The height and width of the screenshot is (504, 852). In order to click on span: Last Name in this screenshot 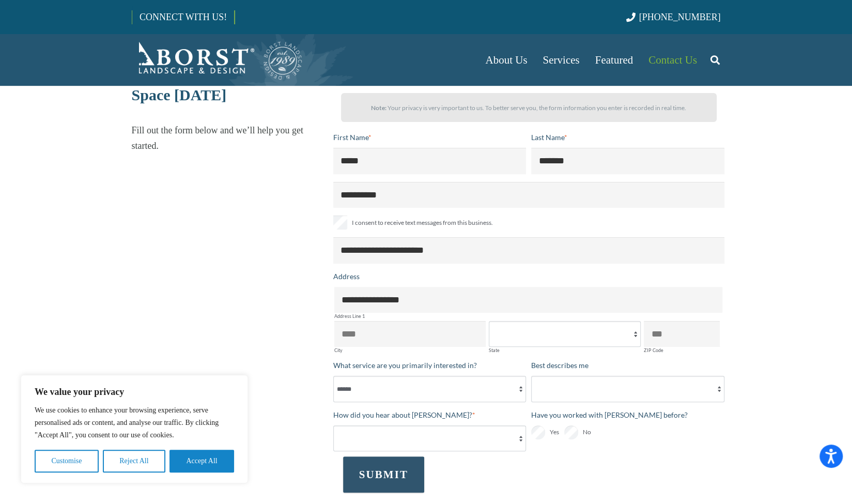, I will do `click(547, 137)`.